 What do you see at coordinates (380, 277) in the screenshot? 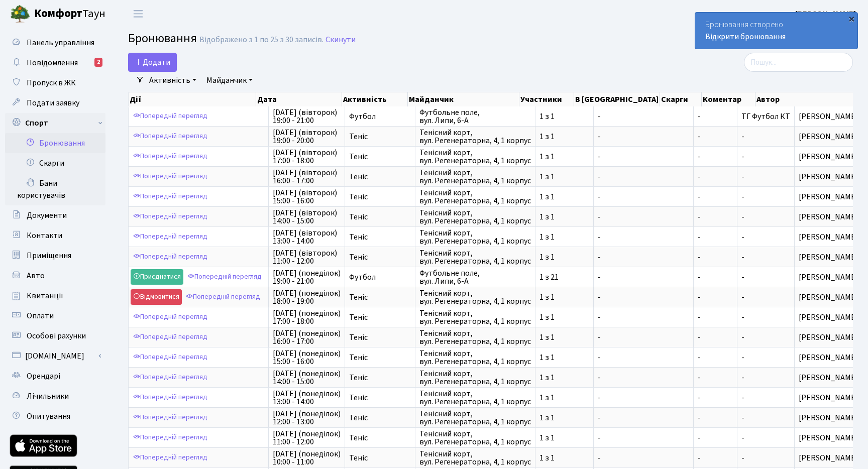
I see `span: Футбол` at bounding box center [380, 277].